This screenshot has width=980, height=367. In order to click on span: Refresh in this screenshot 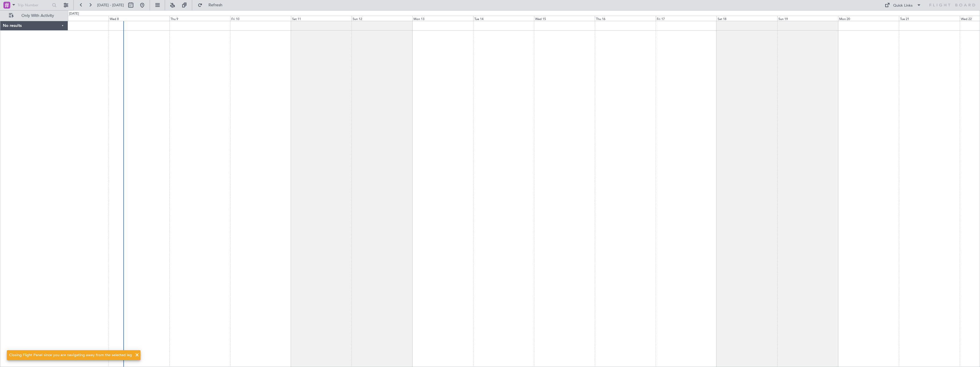, I will do `click(216, 6)`.